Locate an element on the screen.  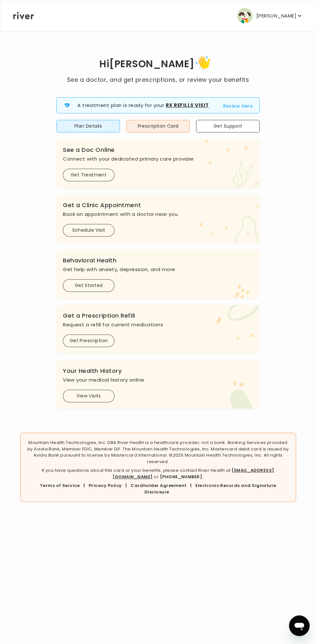
p: Get help with anxiety, depression, and more is located at coordinates (158, 269).